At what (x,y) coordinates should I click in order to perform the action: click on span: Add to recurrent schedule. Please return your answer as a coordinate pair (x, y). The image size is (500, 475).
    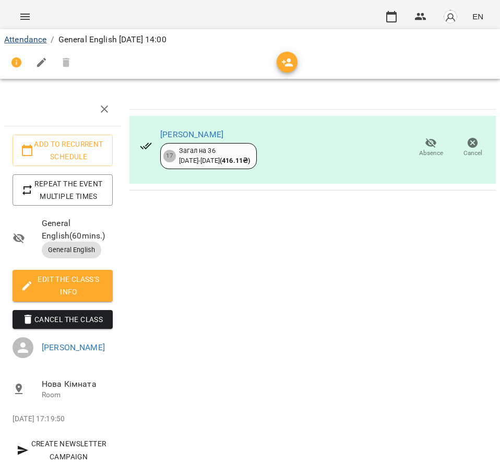
    Looking at the image, I should click on (63, 150).